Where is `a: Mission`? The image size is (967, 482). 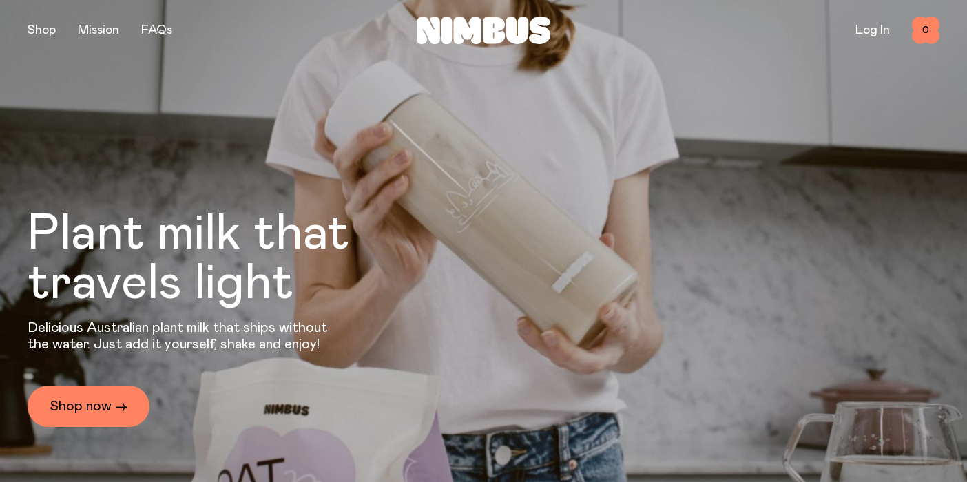
a: Mission is located at coordinates (99, 30).